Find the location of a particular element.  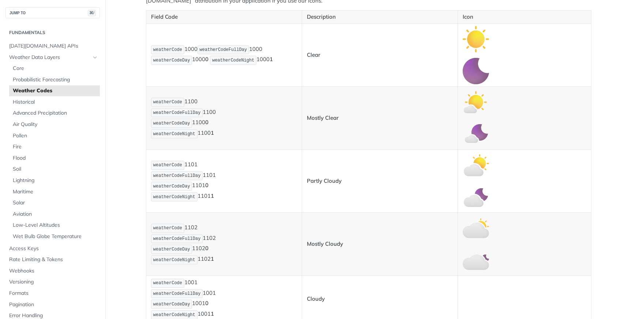

img: clear_day is located at coordinates (476, 39).